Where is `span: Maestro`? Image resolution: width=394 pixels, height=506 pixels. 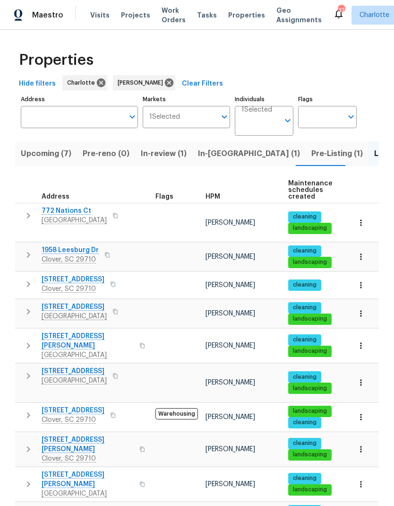
span: Maestro is located at coordinates (48, 15).